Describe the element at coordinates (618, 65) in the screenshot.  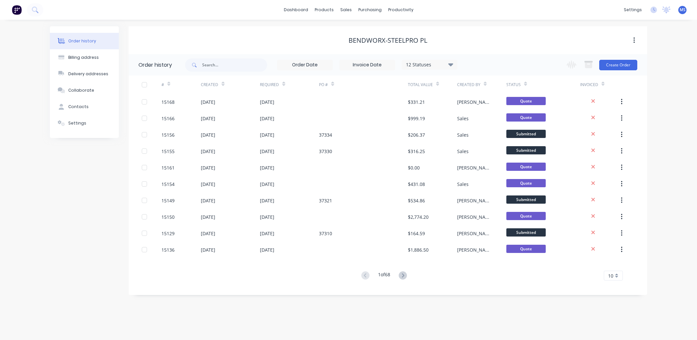
I see `button: Create Order` at that location.